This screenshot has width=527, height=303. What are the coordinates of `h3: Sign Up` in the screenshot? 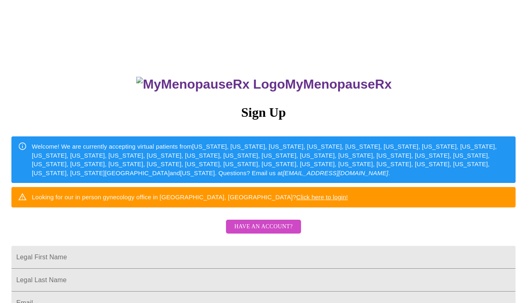 It's located at (263, 112).